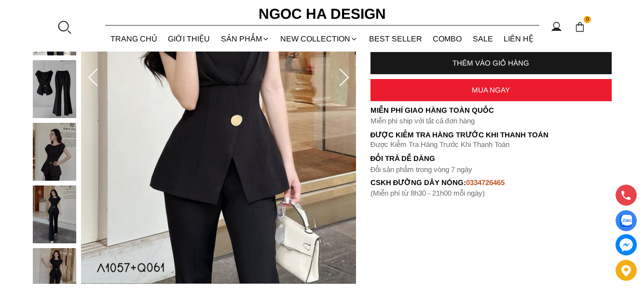 The height and width of the screenshot is (305, 644). What do you see at coordinates (55, 214) in the screenshot?
I see `img: Jenny Top_ Áo Mix Tơ Thân Bổ Mảnh Vạt Chéo Màu Đen A1057_mini_5` at bounding box center [55, 214].